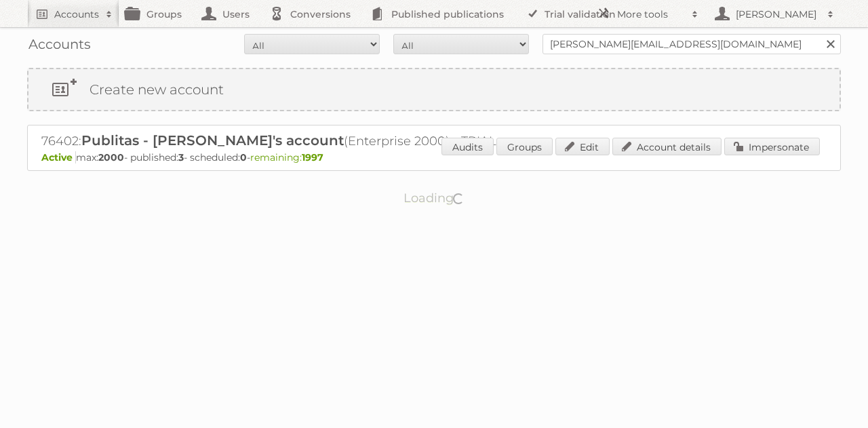  What do you see at coordinates (524, 147) in the screenshot?
I see `a: Groups` at bounding box center [524, 147].